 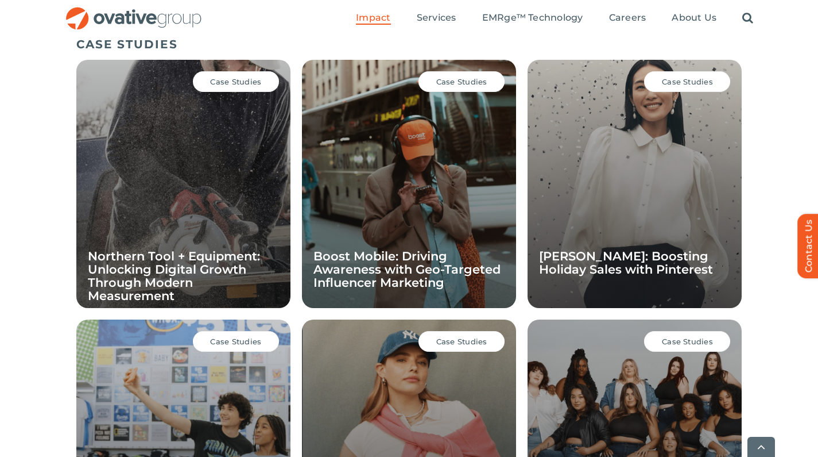 I want to click on a: Search, so click(x=748, y=18).